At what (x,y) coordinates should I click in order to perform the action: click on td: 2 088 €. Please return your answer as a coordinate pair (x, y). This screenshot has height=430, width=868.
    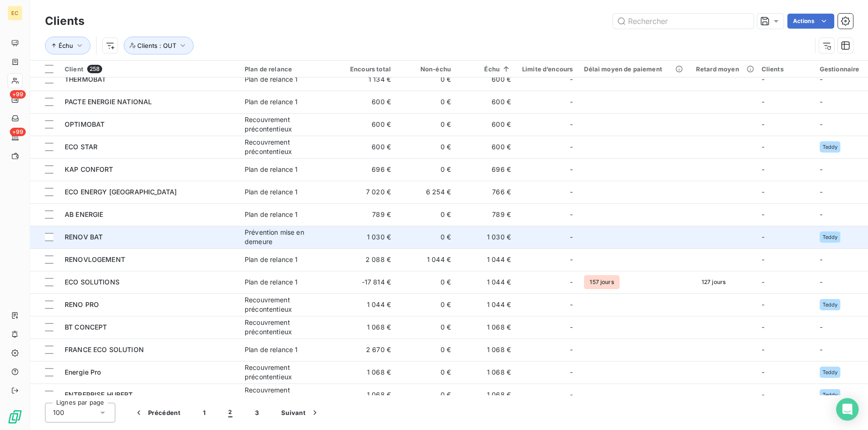
    Looking at the image, I should click on (367, 260).